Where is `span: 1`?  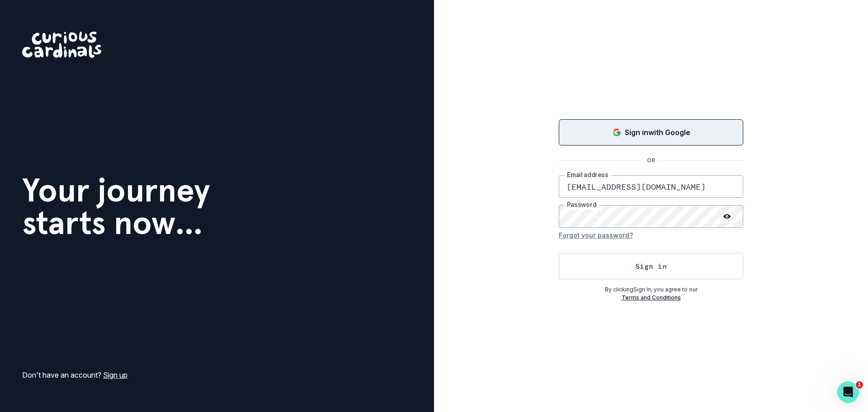
span: 1 is located at coordinates (860, 385).